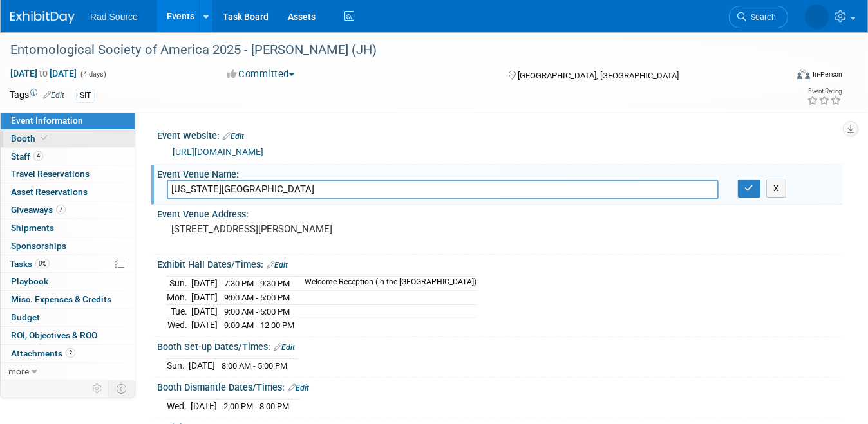  Describe the element at coordinates (826, 74) in the screenshot. I see `div: In-Person` at that location.